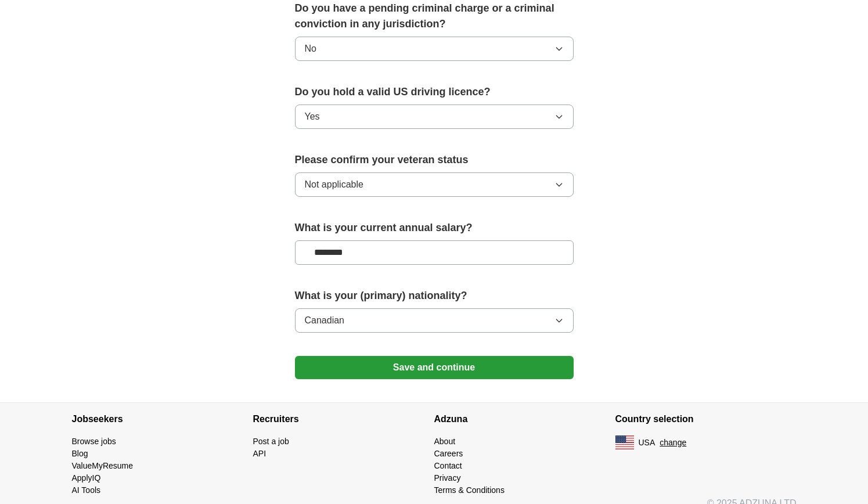  I want to click on a: AI Tools, so click(87, 490).